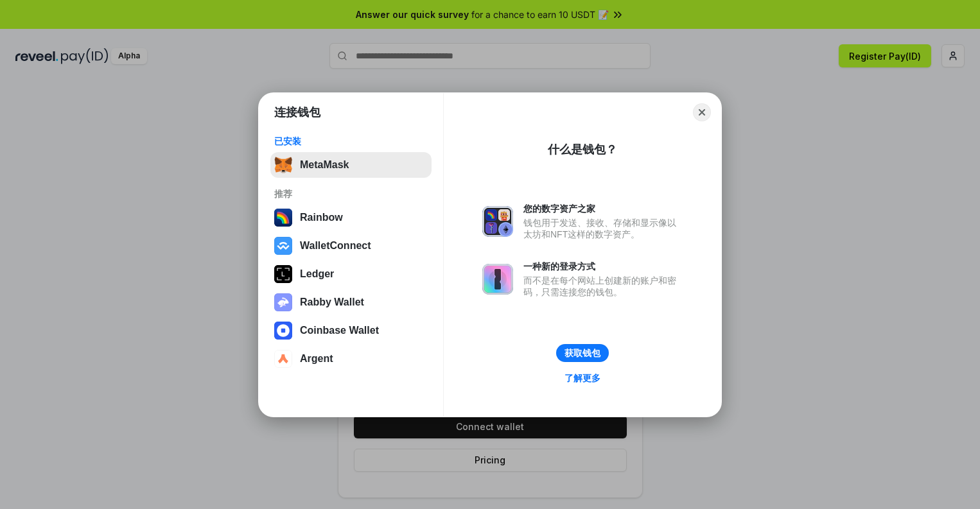 The width and height of the screenshot is (980, 509). Describe the element at coordinates (603, 228) in the screenshot. I see `div: 钱包用于发送、接收、存储和显示像以太坊和NFT这样的数字资产。` at that location.